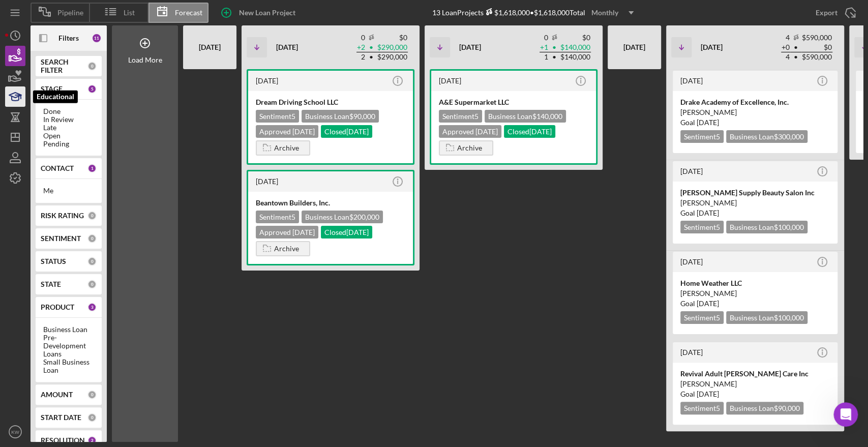 The height and width of the screenshot is (447, 868). I want to click on div: Business Loan, so click(68, 330).